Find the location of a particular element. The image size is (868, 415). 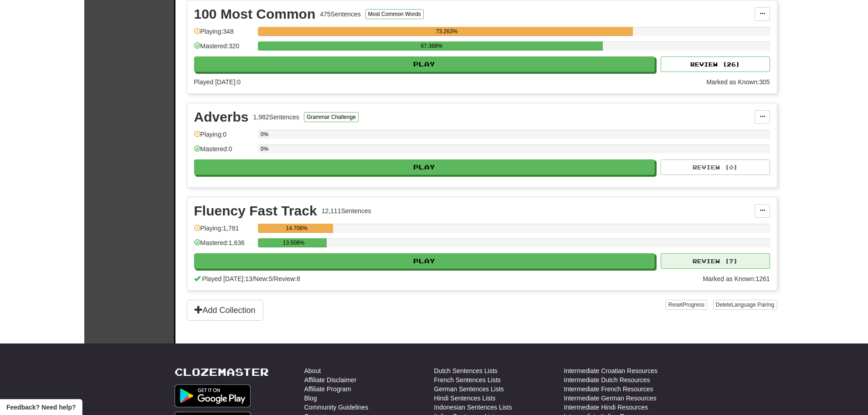

div: Playing: 348 is located at coordinates (224, 34).